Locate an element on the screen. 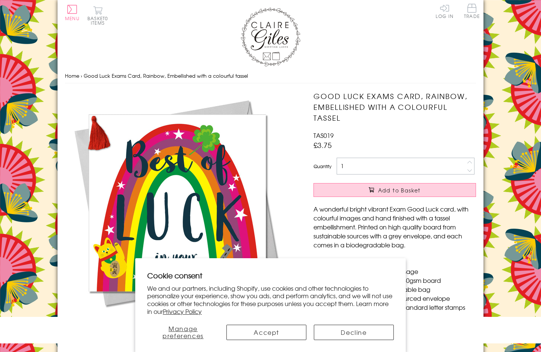  button: Add to Basket is located at coordinates (395, 190).